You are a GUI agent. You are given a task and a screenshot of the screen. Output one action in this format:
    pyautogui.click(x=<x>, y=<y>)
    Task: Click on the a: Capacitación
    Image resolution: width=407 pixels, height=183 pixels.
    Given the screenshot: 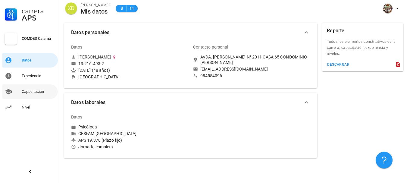 What is the action you would take?
    pyautogui.click(x=30, y=92)
    